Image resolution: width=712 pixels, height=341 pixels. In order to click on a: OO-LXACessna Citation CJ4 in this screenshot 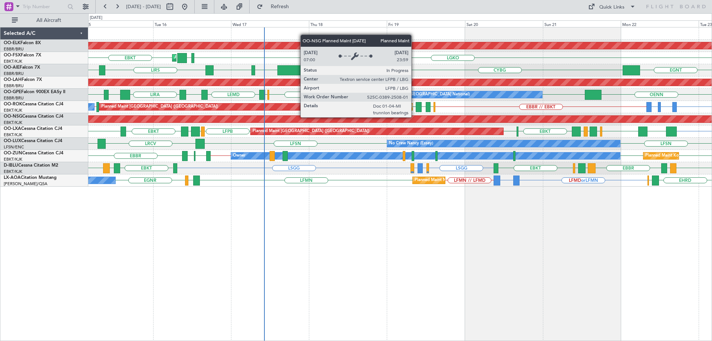, I will do `click(33, 129)`.